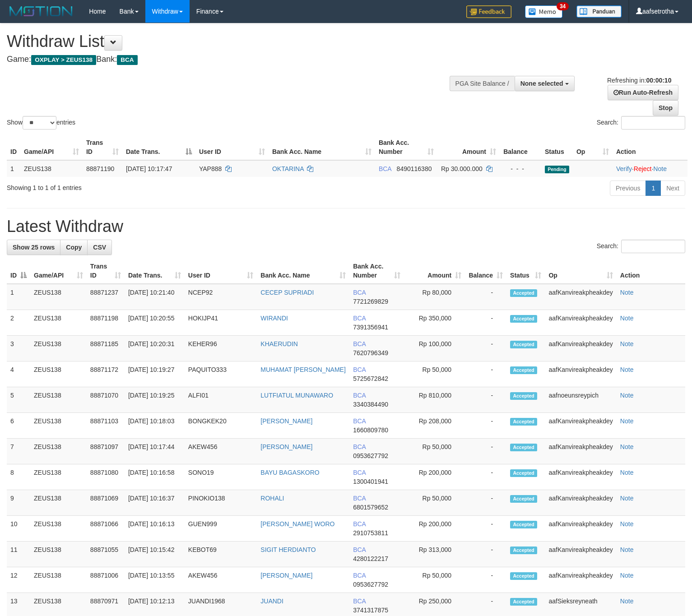  Describe the element at coordinates (74, 248) in the screenshot. I see `span: Copy` at that location.